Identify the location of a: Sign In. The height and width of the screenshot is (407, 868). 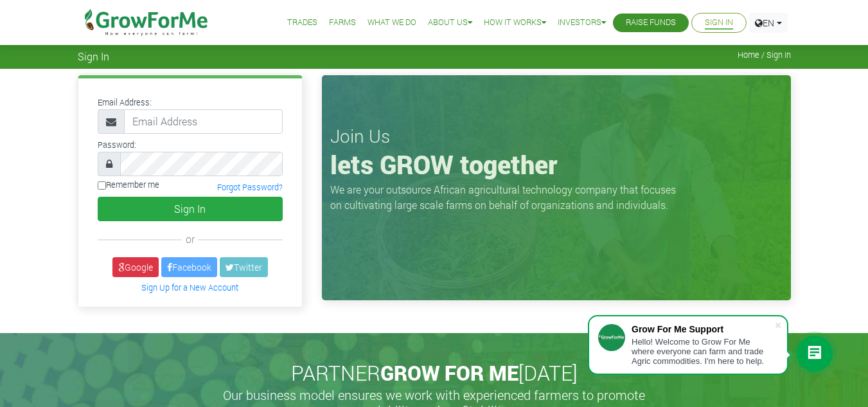
(719, 22).